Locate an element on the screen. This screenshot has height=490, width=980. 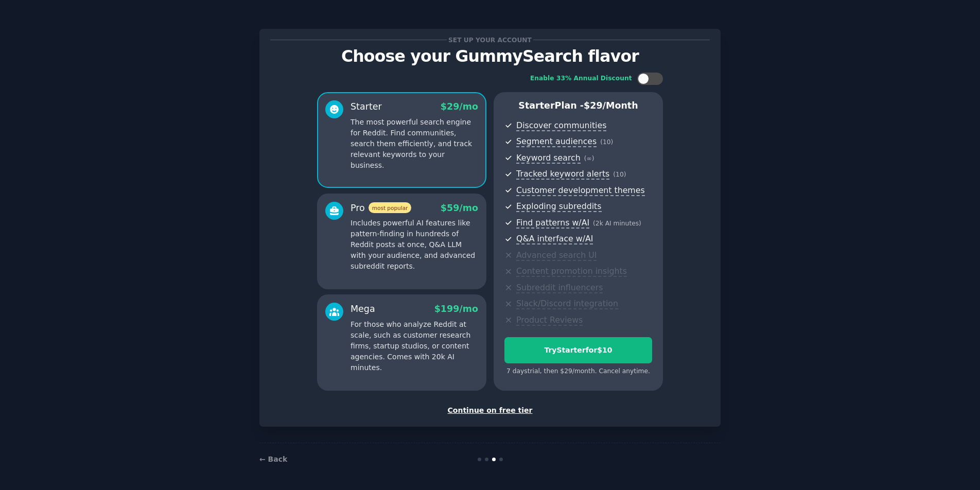
div: Pro is located at coordinates (381, 208).